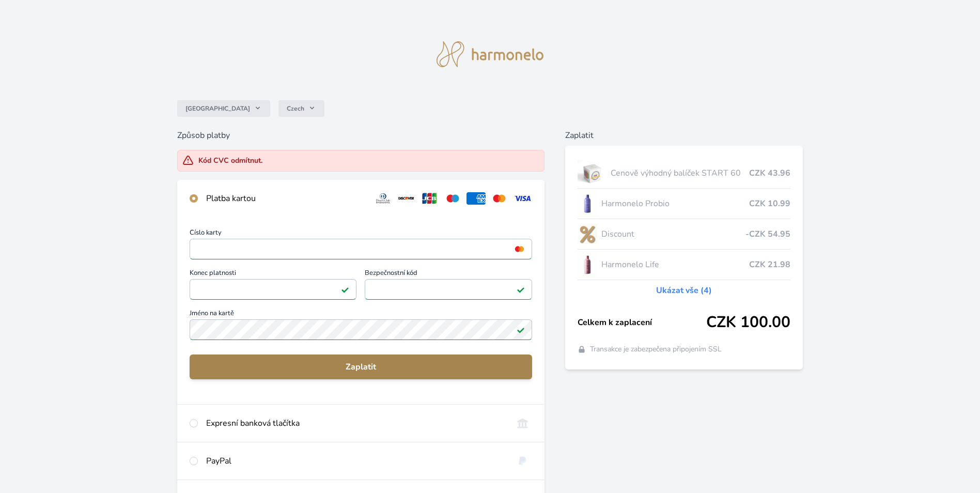  I want to click on img: jcb.svg, so click(430, 198).